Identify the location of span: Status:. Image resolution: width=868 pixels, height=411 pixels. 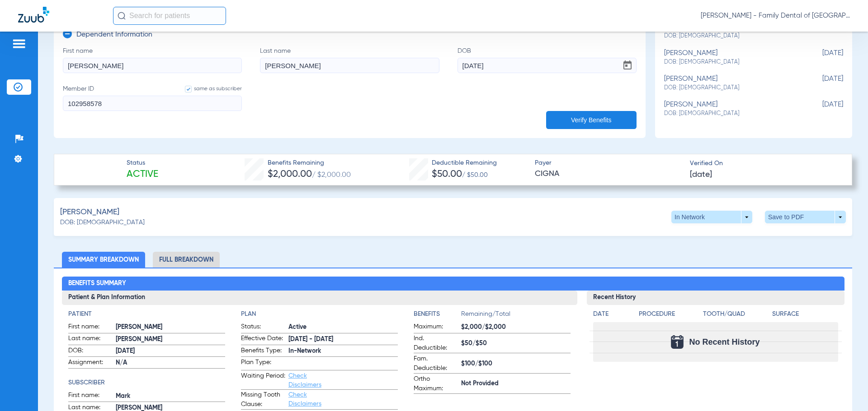
(263, 328).